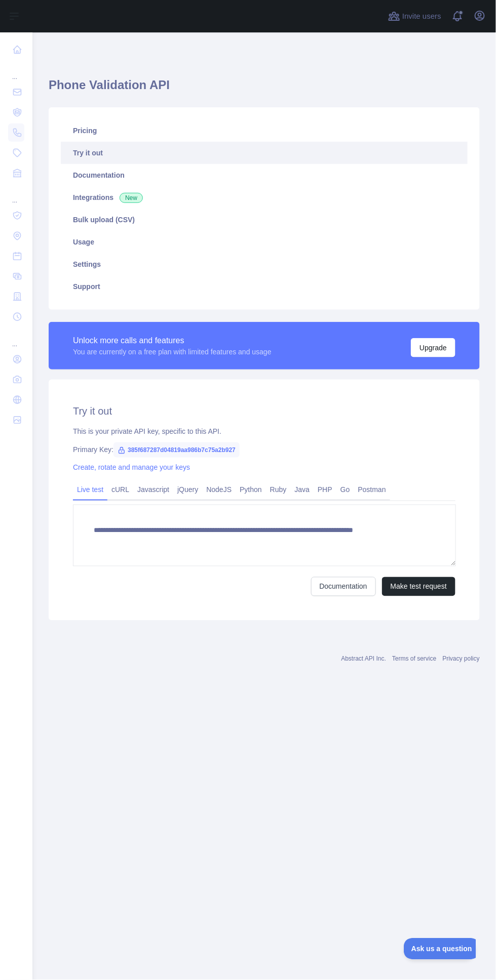  Describe the element at coordinates (251, 490) in the screenshot. I see `a: Python` at that location.